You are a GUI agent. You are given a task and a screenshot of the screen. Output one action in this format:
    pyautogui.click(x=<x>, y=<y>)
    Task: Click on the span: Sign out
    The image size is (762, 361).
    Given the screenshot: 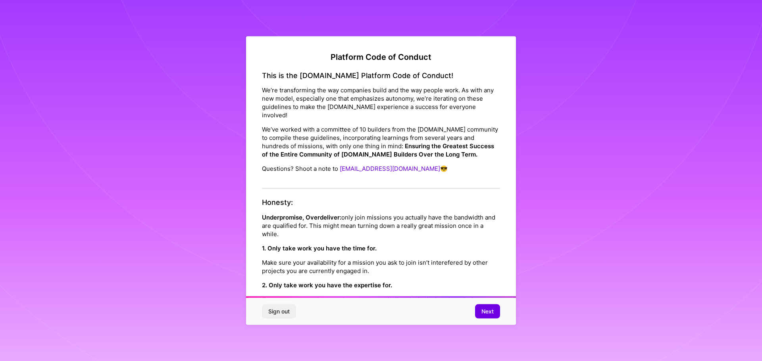 What is the action you would take?
    pyautogui.click(x=279, y=312)
    